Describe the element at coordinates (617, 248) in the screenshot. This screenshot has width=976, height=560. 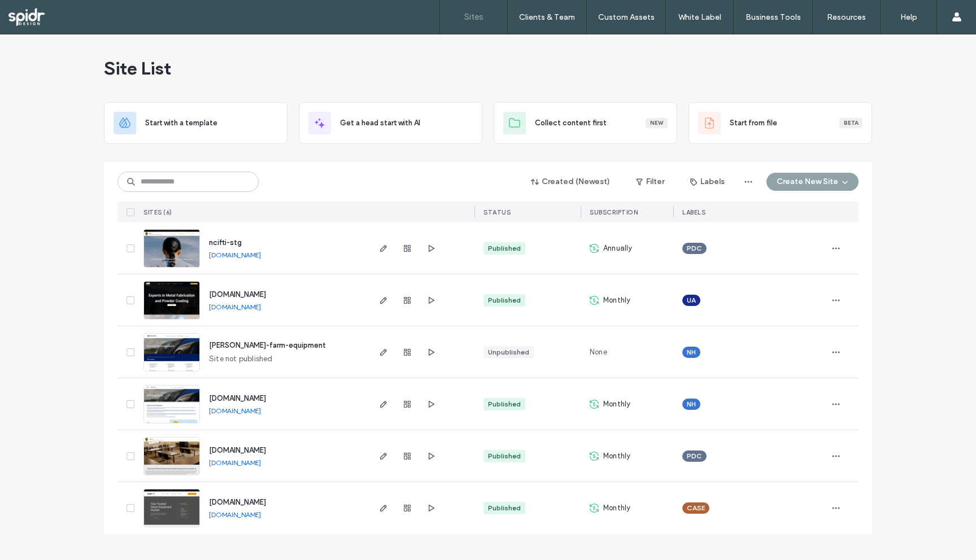
I see `span: Annually` at that location.